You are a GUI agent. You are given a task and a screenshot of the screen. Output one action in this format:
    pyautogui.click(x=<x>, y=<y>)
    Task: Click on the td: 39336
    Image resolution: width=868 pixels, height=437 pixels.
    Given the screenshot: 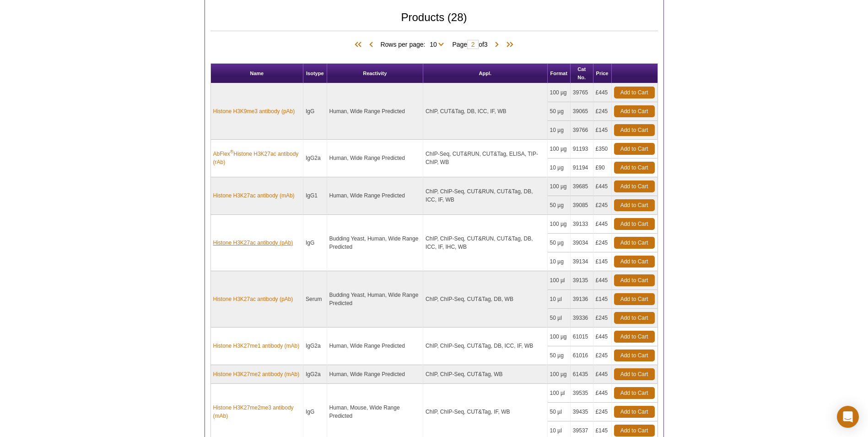 What is the action you would take?
    pyautogui.click(x=582, y=317)
    